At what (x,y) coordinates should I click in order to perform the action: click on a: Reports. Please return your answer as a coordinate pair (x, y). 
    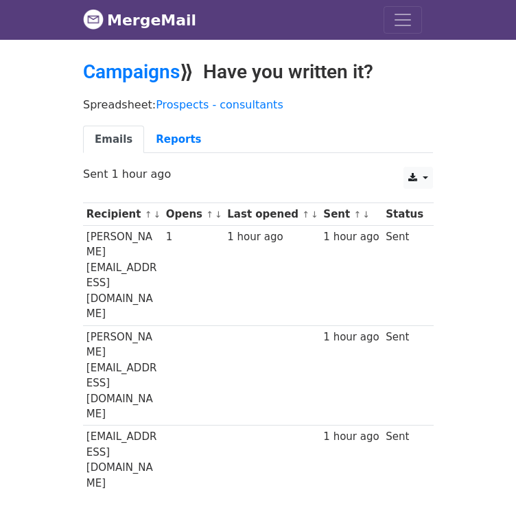
    Looking at the image, I should click on (178, 139).